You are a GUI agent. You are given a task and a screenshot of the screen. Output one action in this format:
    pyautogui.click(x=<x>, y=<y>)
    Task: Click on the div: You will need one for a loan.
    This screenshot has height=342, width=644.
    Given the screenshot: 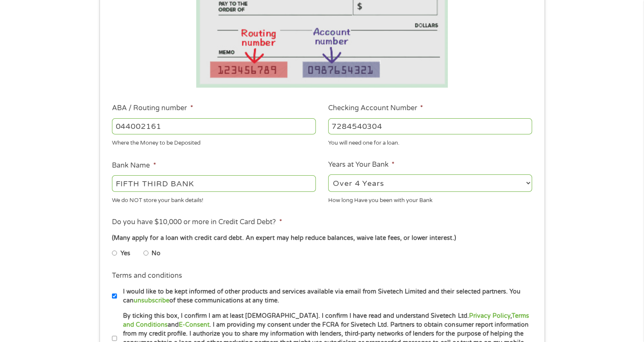 What is the action you would take?
    pyautogui.click(x=430, y=142)
    